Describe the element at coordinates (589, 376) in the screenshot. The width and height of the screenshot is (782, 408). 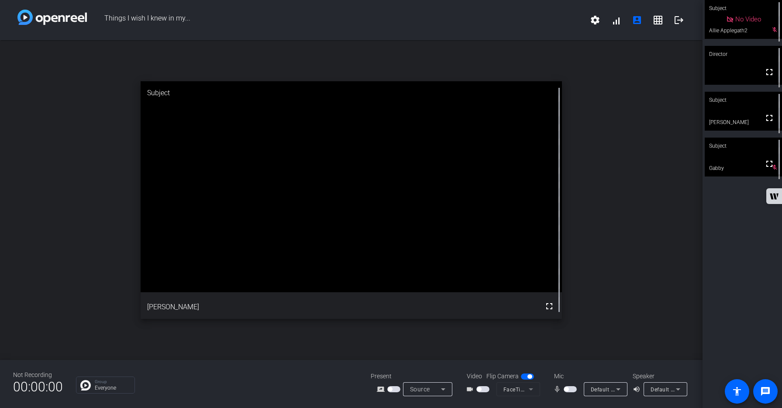
I see `div: Mic` at that location.